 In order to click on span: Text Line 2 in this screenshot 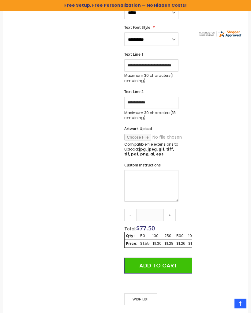, I will do `click(134, 91)`.